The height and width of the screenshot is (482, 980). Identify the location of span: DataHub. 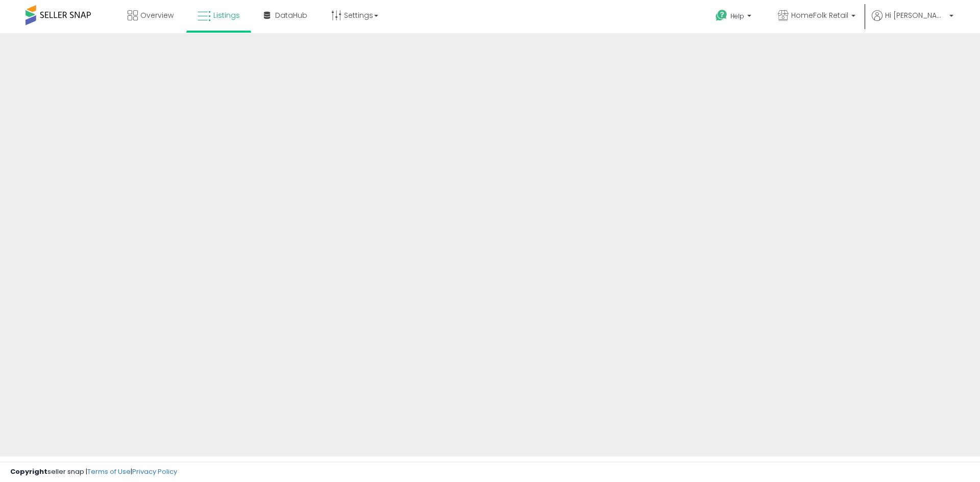
(291, 15).